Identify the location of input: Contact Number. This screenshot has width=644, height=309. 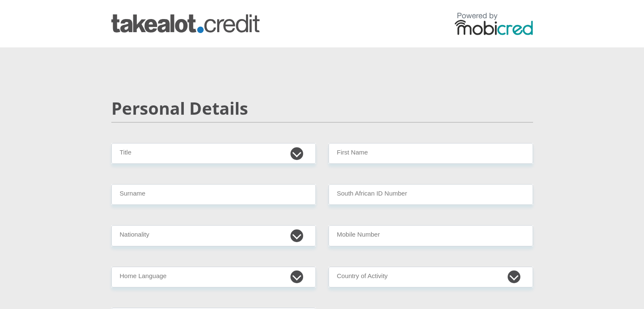
(430, 235).